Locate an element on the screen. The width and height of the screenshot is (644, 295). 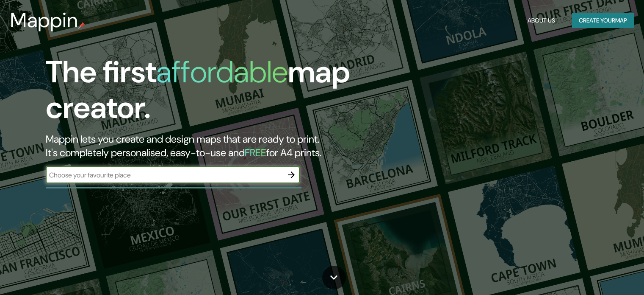
h2: Mappin lets you create and design maps that are ready to print. It's completely personalised, eas... is located at coordinates (207, 146).